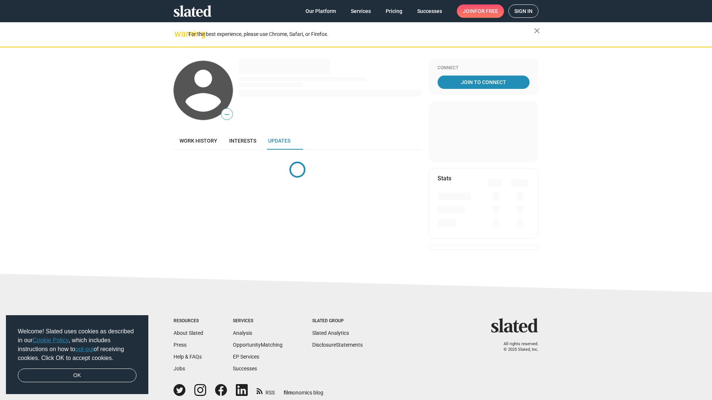 This screenshot has width=712, height=400. Describe the element at coordinates (337, 321) in the screenshot. I see `div: Slated Group` at that location.